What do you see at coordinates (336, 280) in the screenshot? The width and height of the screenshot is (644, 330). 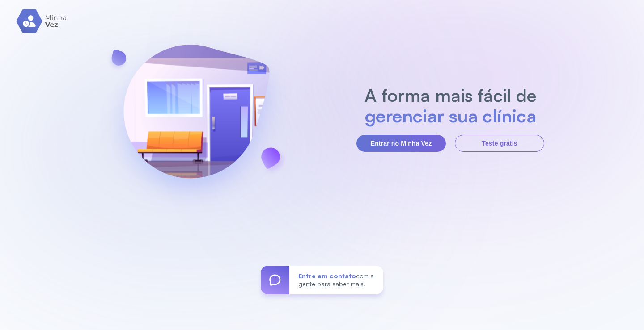 I see `div: com a gente para saber mais!` at bounding box center [336, 280].